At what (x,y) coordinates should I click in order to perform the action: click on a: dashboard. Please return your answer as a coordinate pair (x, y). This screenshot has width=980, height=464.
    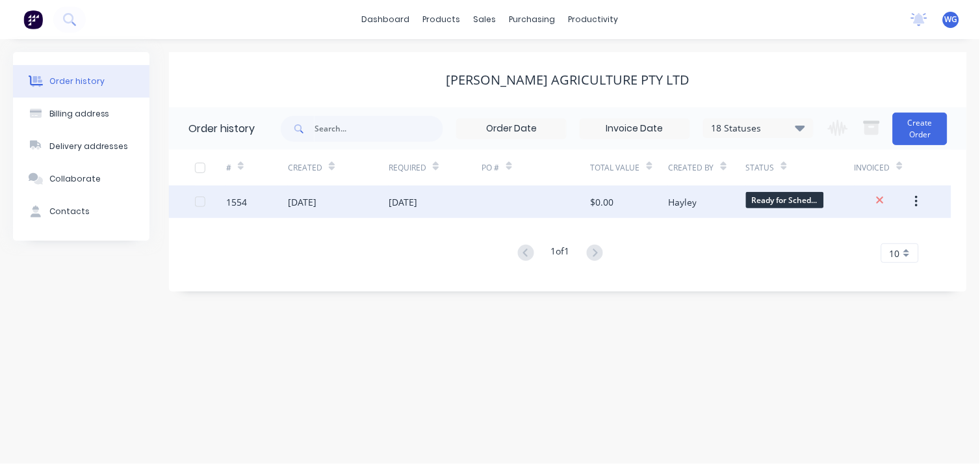
    Looking at the image, I should click on (386, 19).